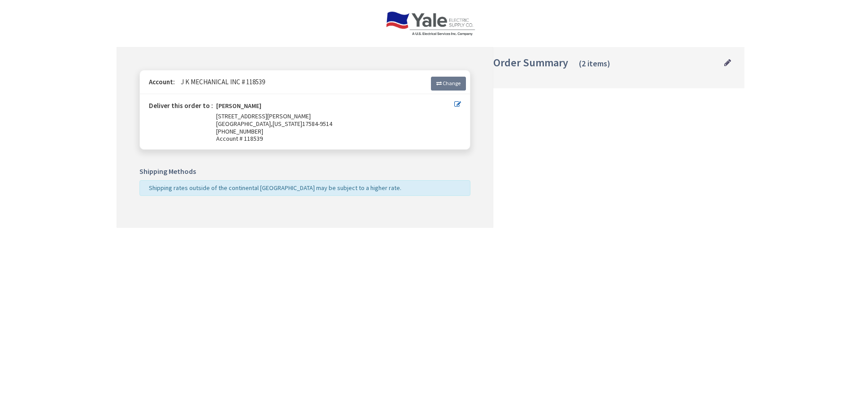  I want to click on span: (2 items), so click(595, 63).